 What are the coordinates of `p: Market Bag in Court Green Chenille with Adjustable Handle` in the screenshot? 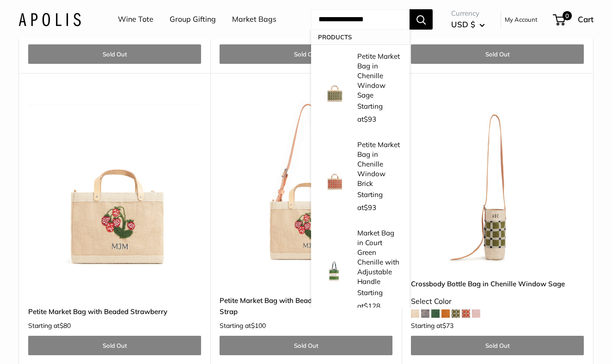 It's located at (379, 257).